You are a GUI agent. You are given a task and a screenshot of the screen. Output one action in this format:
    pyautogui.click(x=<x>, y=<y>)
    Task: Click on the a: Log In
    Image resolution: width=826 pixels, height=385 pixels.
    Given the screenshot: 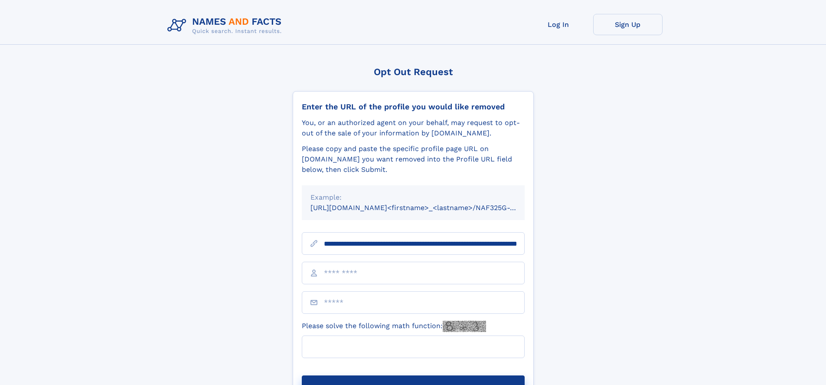 What is the action you would take?
    pyautogui.click(x=558, y=24)
    